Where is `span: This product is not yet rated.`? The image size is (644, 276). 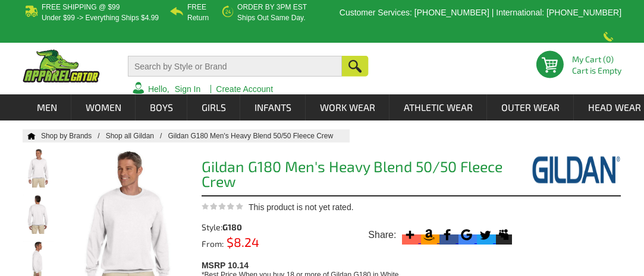
span: This product is not yet rated. is located at coordinates (301, 207).